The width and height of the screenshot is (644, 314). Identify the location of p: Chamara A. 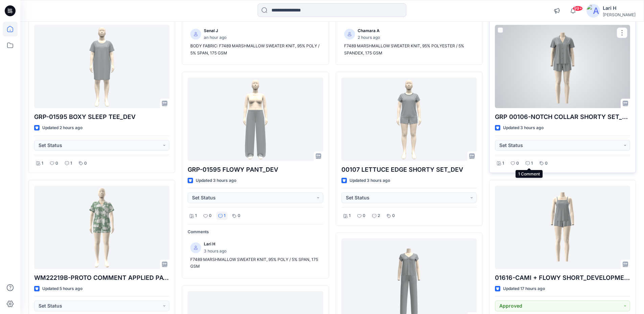
(369, 31).